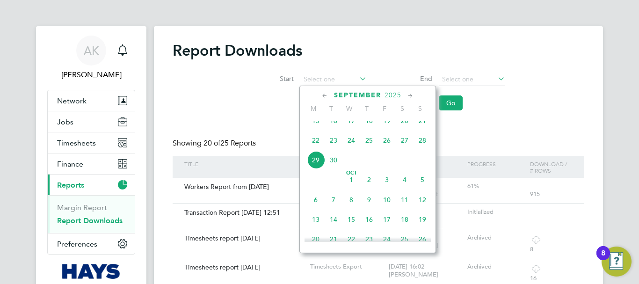 Image resolution: width=639 pixels, height=284 pixels. I want to click on span: Finance, so click(70, 164).